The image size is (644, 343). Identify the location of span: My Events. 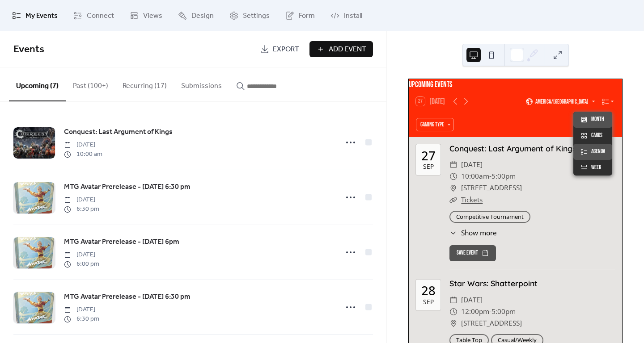
(41, 16).